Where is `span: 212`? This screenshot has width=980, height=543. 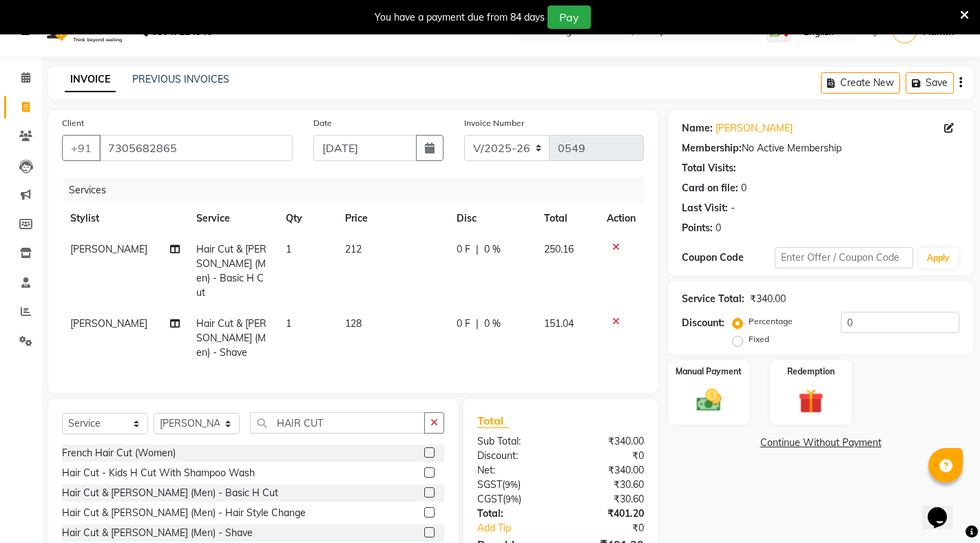 span: 212 is located at coordinates (353, 249).